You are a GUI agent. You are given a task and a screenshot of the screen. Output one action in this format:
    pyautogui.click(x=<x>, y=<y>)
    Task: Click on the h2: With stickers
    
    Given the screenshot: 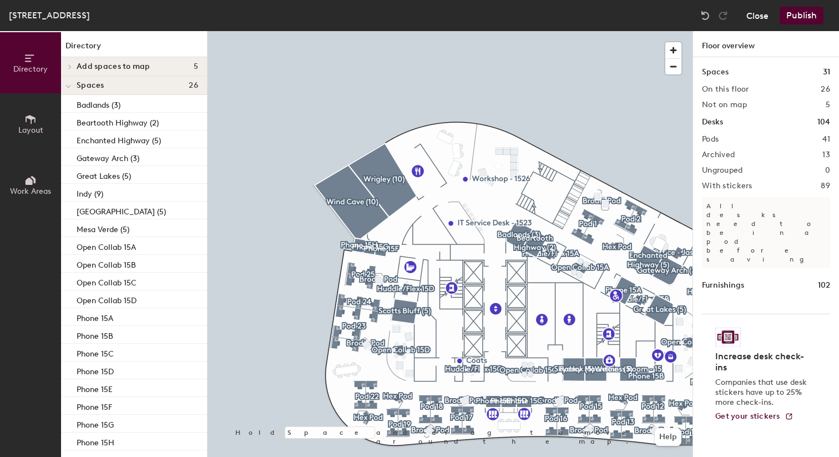 What is the action you would take?
    pyautogui.click(x=727, y=186)
    